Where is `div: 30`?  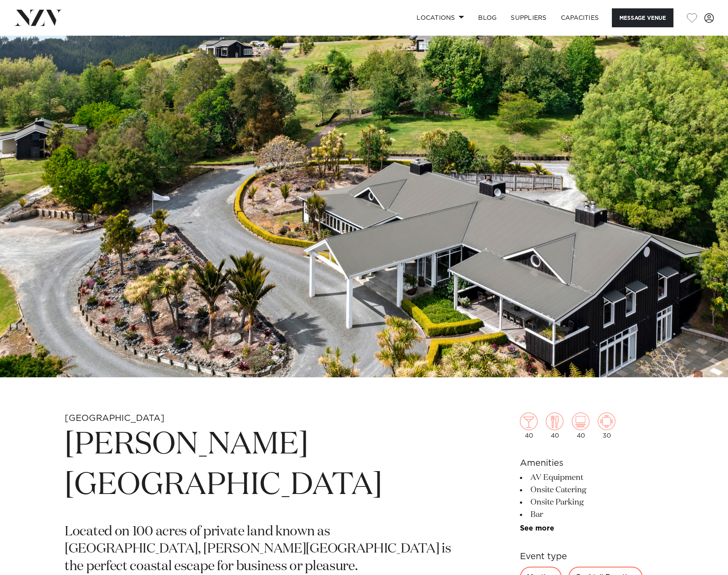 div: 30 is located at coordinates (607, 425).